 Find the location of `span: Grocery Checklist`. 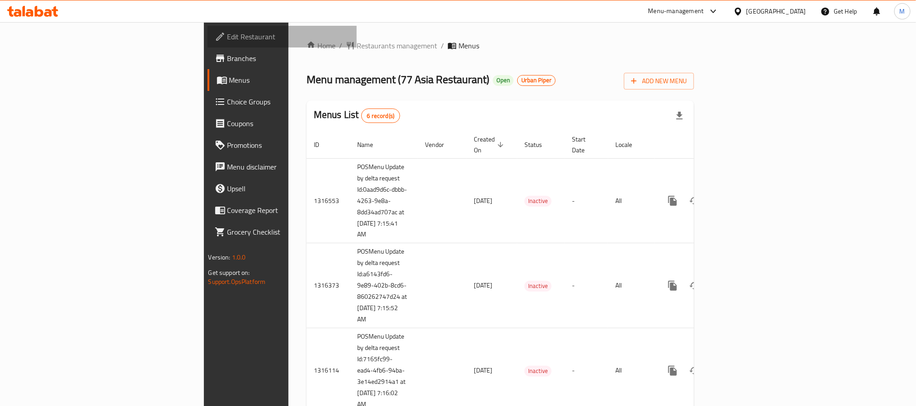

span: Grocery Checklist is located at coordinates (288, 232).